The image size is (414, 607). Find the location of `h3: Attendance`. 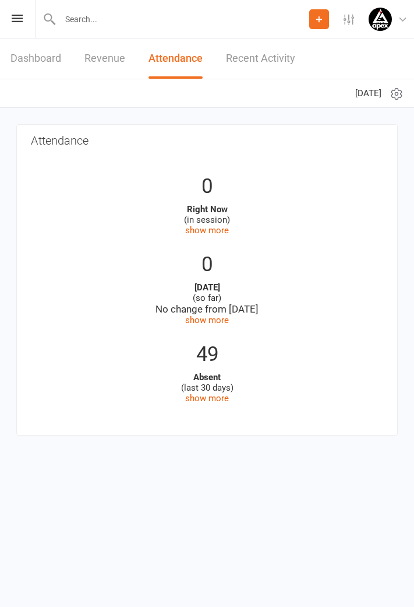

h3: Attendance is located at coordinates (207, 140).